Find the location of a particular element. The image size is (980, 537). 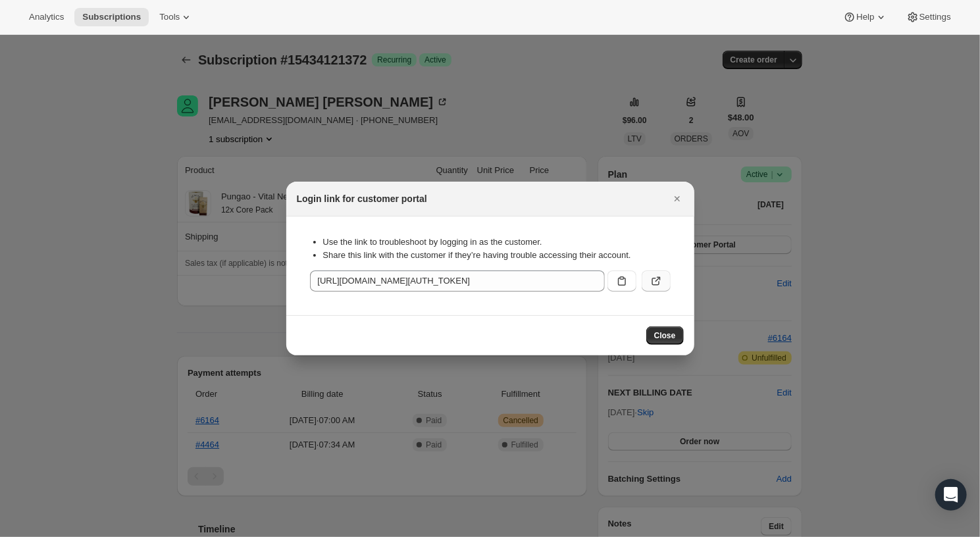

button: Tools is located at coordinates (176, 17).